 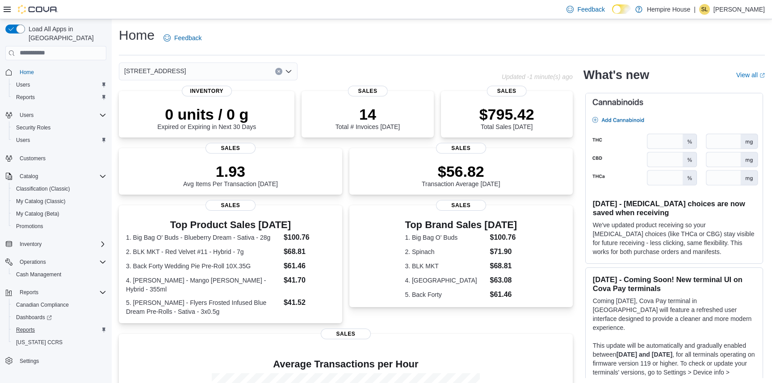 What do you see at coordinates (182, 38) in the screenshot?
I see `a: Feedback` at bounding box center [182, 38].